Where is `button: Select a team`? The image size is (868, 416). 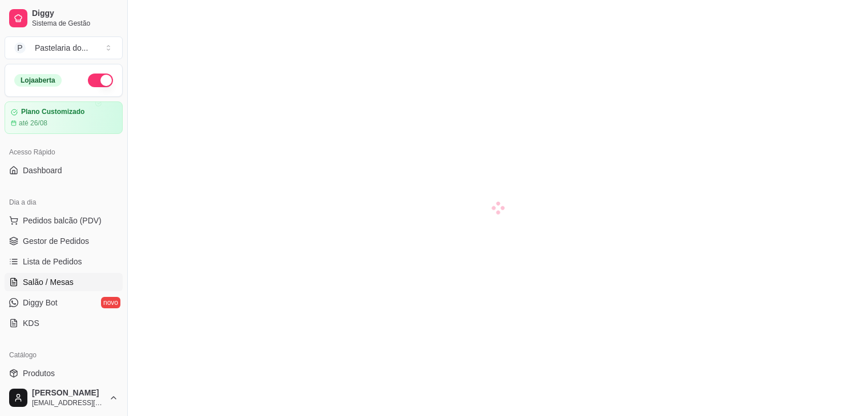 button: Select a team is located at coordinates (64, 48).